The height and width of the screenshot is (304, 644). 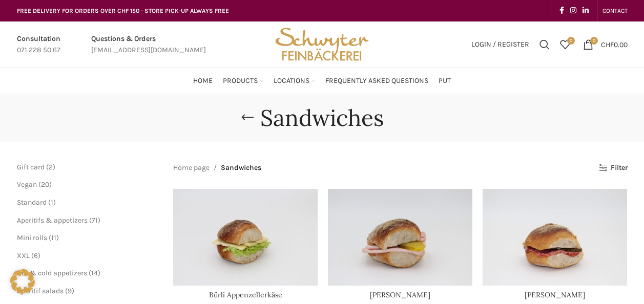 I want to click on a: Gift card, so click(x=31, y=167).